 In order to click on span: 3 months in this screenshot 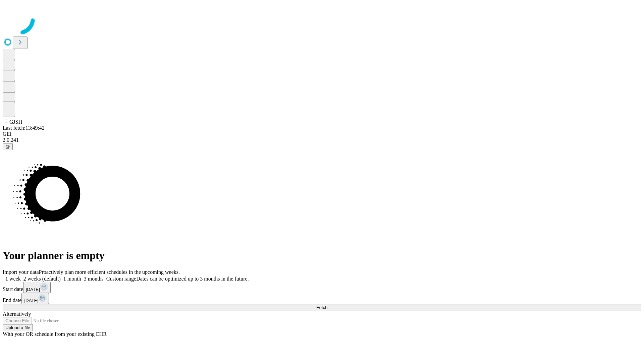, I will do `click(94, 279)`.